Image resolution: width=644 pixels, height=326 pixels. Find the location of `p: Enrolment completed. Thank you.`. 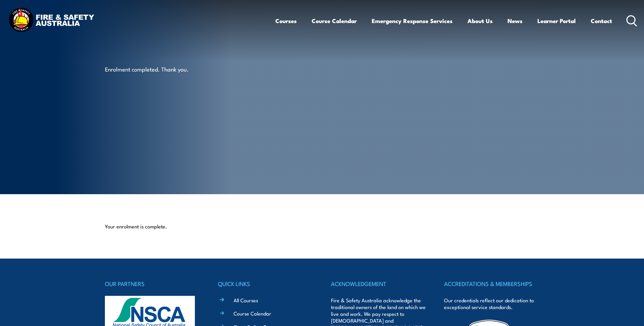

p: Enrolment completed. Thank you. is located at coordinates (167, 69).